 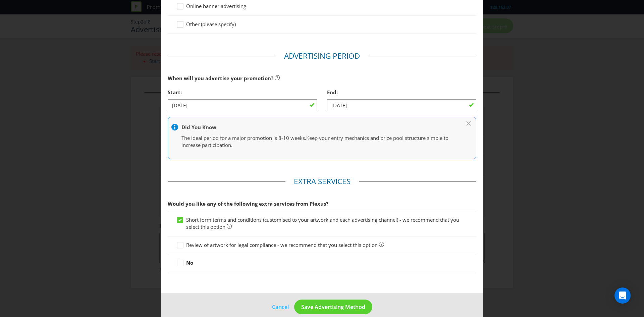 I want to click on button: Save Advertising Method, so click(x=333, y=307).